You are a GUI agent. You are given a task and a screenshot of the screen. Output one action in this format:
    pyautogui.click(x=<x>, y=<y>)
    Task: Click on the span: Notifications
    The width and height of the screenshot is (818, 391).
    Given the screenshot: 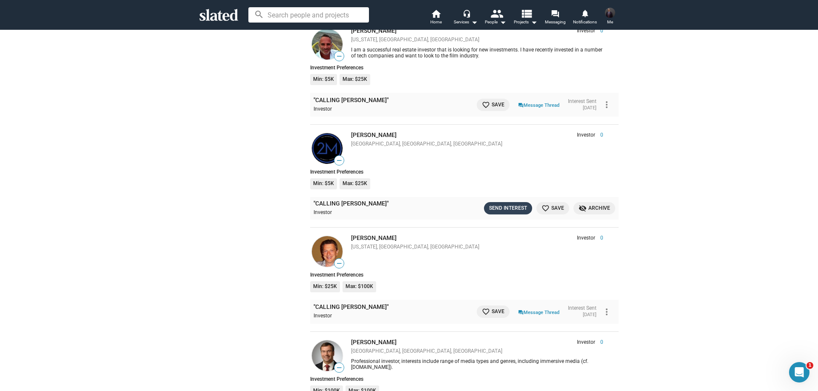 What is the action you would take?
    pyautogui.click(x=585, y=22)
    